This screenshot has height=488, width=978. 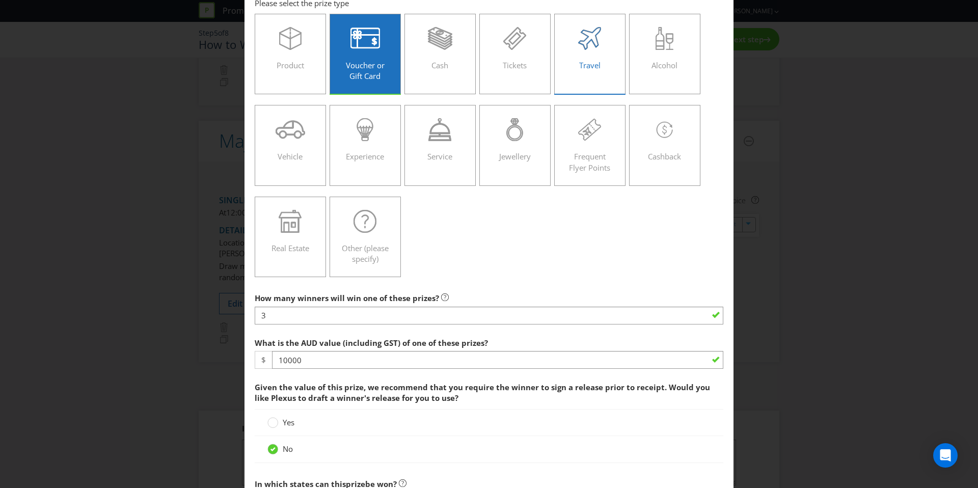 I want to click on div: Open Intercom Messenger, so click(x=946, y=456).